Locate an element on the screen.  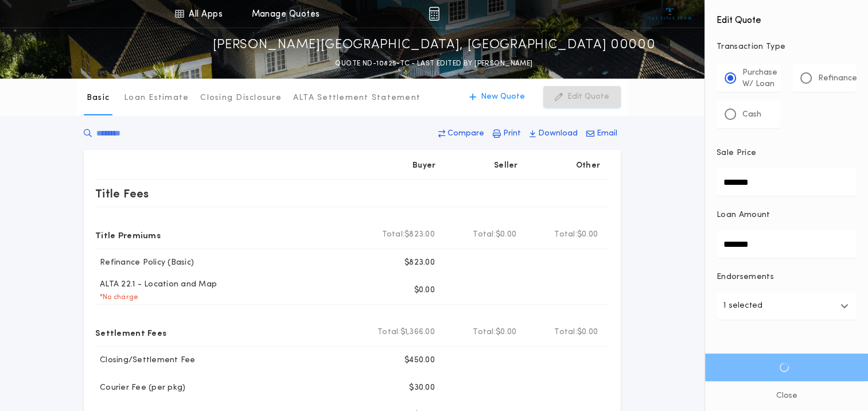
p: Basic is located at coordinates (98, 98).